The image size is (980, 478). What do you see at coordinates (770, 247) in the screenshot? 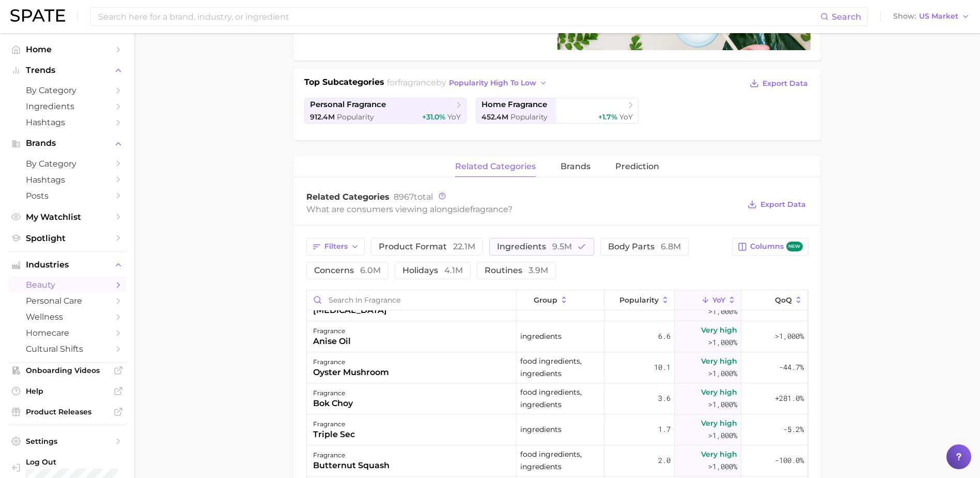
I see `button: Columnsnew` at bounding box center [770, 247].